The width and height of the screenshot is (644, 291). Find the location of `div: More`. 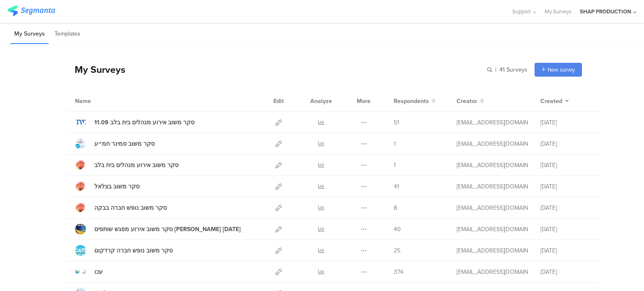

div: More is located at coordinates (364, 101).